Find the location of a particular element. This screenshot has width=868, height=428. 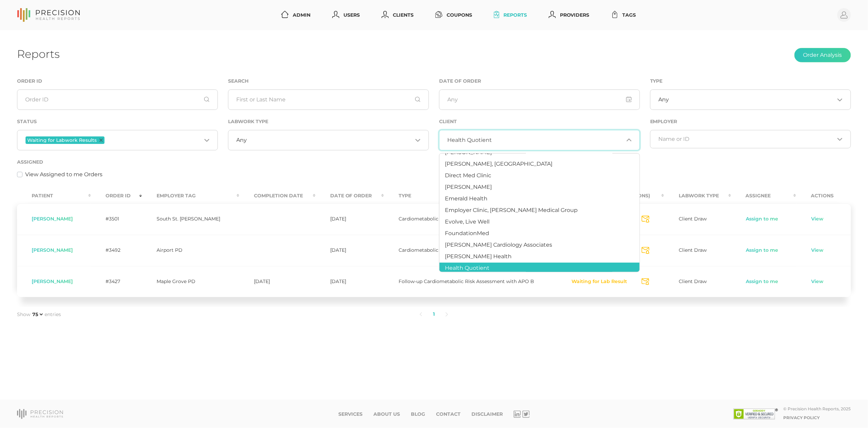

a: About Us is located at coordinates (387, 414).